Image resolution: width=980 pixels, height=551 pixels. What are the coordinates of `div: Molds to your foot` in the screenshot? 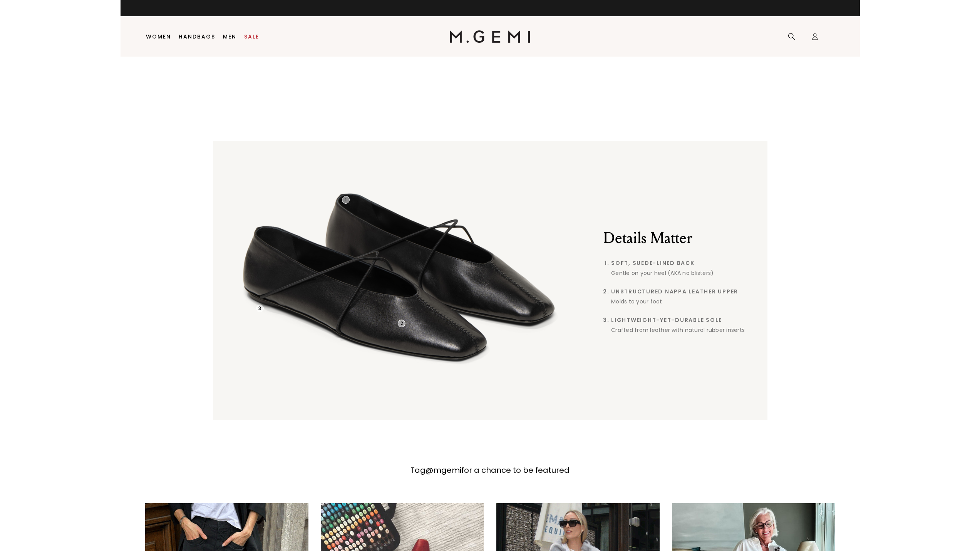 It's located at (684, 301).